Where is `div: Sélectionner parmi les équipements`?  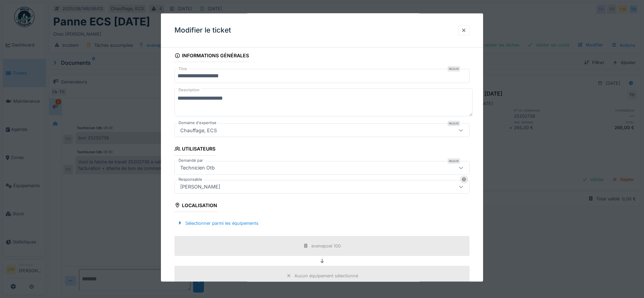
div: Sélectionner parmi les équipements is located at coordinates (218, 223).